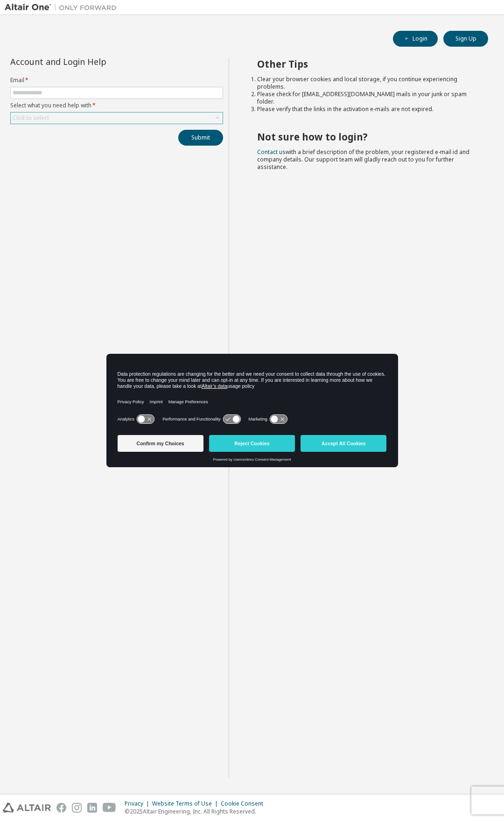 Image resolution: width=504 pixels, height=821 pixels. I want to click on button: Submit, so click(200, 138).